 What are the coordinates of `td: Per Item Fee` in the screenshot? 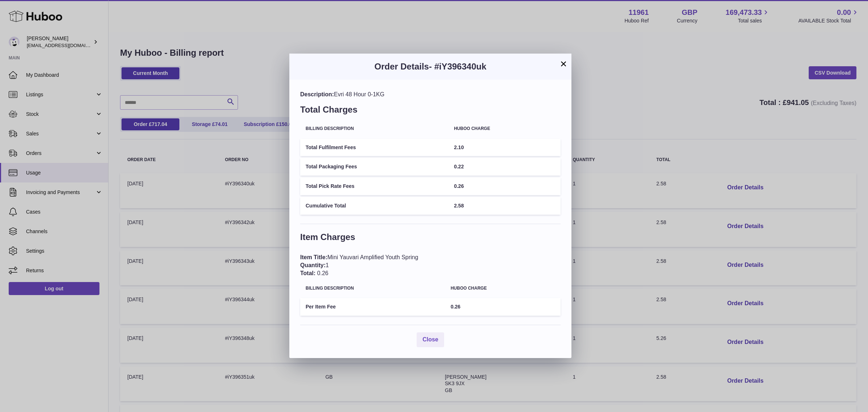 It's located at (372, 307).